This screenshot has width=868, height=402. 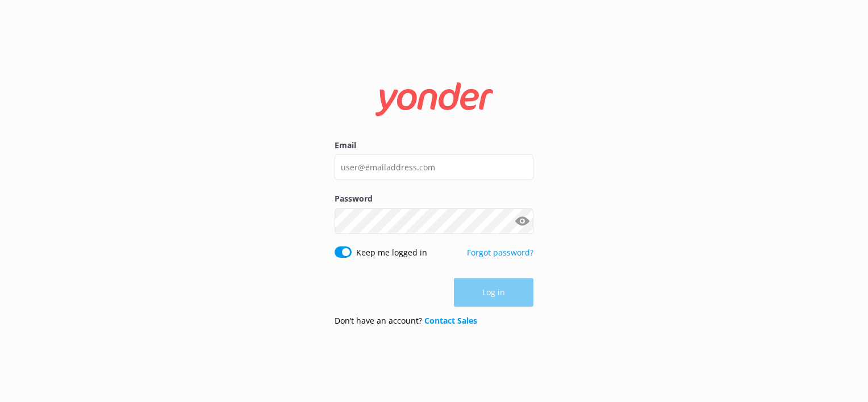 I want to click on p: Don’t have an account?, so click(x=406, y=321).